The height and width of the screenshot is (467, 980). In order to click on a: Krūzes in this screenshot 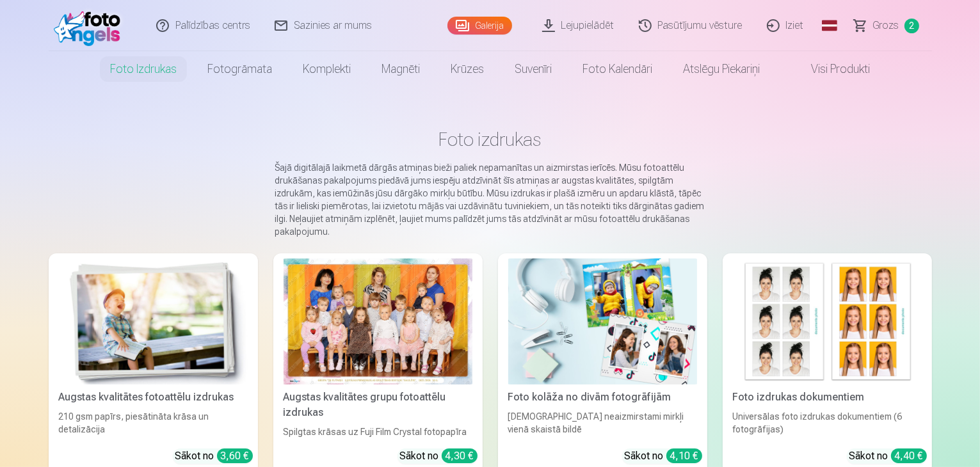, I will do `click(467, 69)`.